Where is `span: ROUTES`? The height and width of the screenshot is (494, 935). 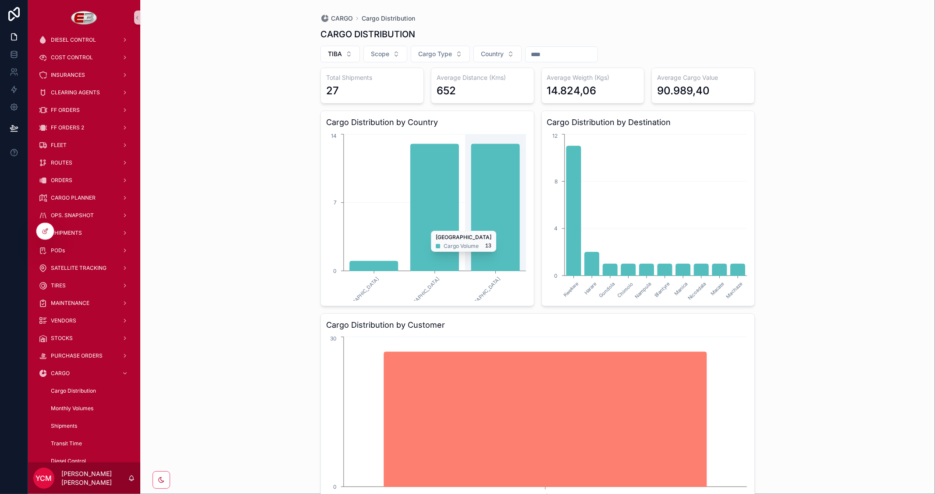 span: ROUTES is located at coordinates (61, 163).